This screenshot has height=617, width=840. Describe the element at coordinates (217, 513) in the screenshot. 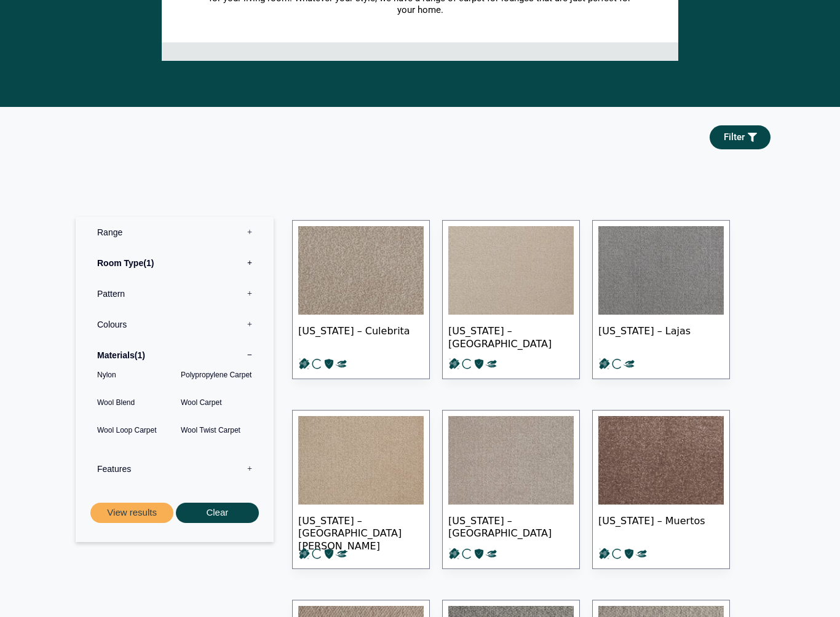

I see `button: Clear` at that location.